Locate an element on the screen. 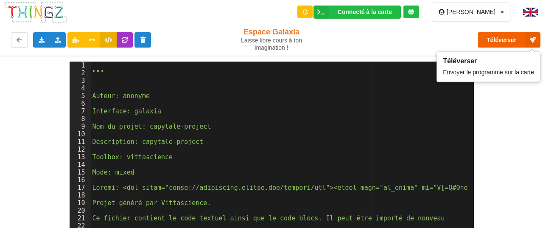 The width and height of the screenshot is (543, 234). div: Espace Galaxia is located at coordinates (271, 39).